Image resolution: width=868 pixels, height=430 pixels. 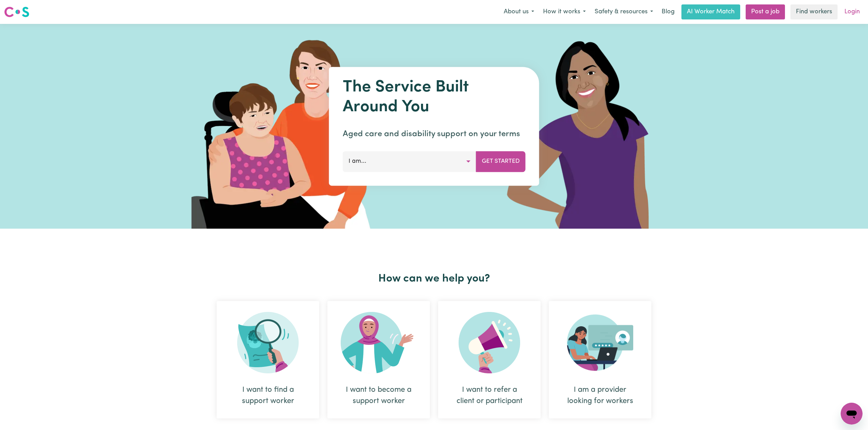 I want to click on h2: How can we help you?, so click(x=434, y=279).